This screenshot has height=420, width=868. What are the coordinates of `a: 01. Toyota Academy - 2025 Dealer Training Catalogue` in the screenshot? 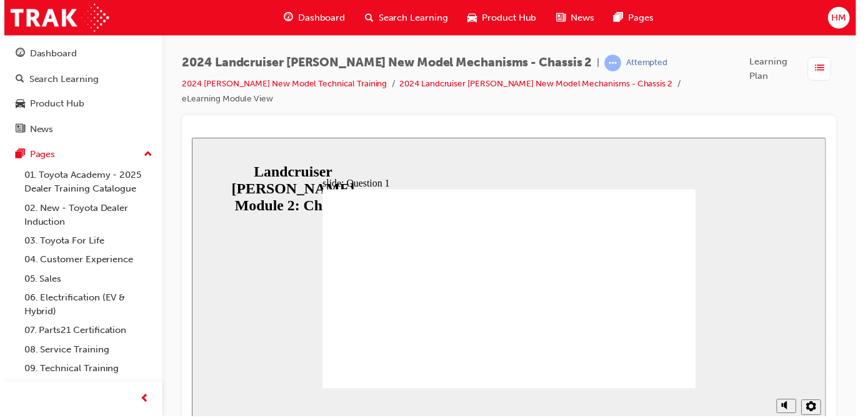 It's located at (84, 183).